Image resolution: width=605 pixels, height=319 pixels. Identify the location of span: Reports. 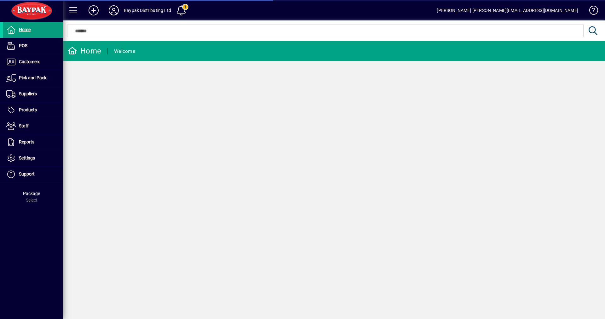
(26, 142).